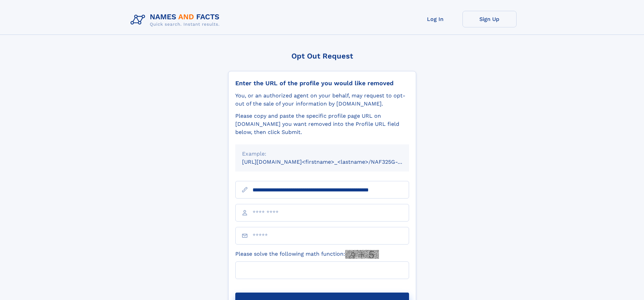 This screenshot has width=644, height=300. I want to click on div: Example:, so click(322, 154).